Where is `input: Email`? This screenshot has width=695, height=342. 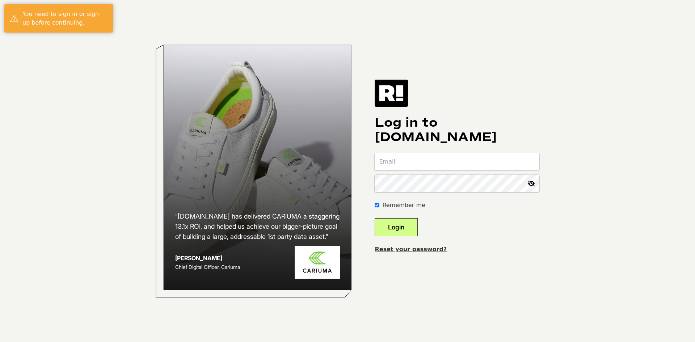 input: Email is located at coordinates (457, 162).